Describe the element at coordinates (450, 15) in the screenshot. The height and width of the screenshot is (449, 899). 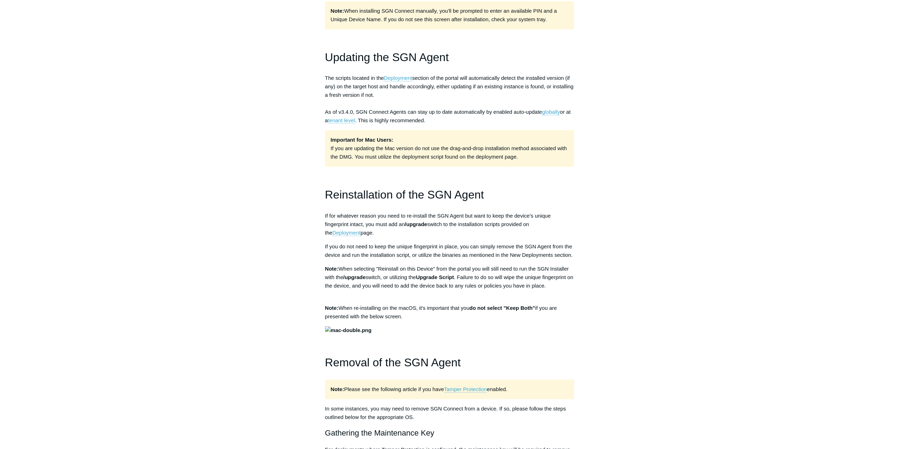
I see `p: When installing SGN Connect manually, you'll be prompted to enter an available PIN and a Unique D...` at that location.